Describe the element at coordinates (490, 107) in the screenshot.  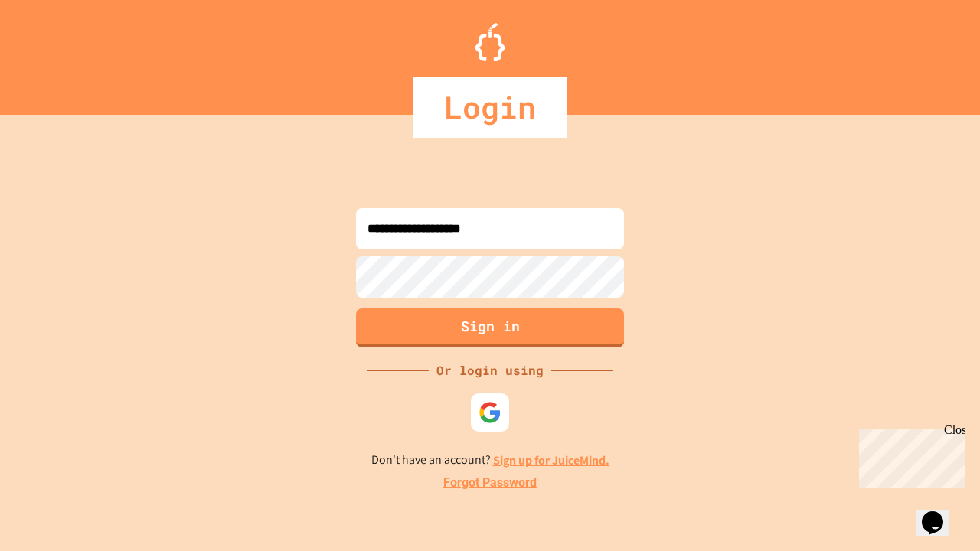
I see `div: Login` at that location.